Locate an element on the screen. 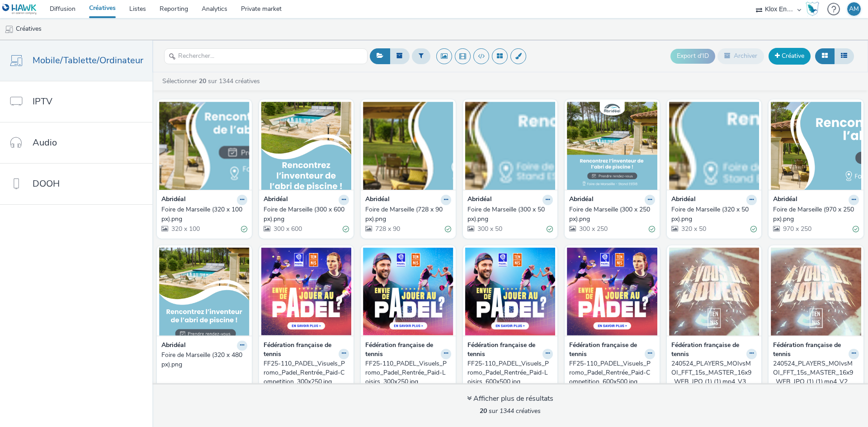 This screenshot has height=427, width=868. img: 240524_PLAYERS_MOIvsMOI_FFT_15s_MASTER_16x9_WEB_JPO (1) (1).mp4_V2 visual is located at coordinates (816, 291).